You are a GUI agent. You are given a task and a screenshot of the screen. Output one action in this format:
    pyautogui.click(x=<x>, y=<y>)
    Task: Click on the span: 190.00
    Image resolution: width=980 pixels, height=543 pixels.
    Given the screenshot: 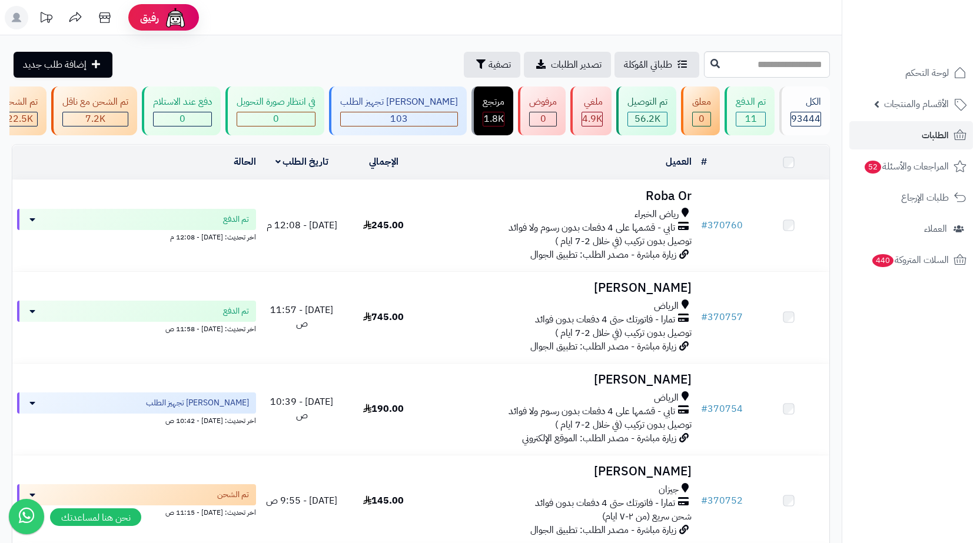 What is the action you would take?
    pyautogui.click(x=383, y=409)
    